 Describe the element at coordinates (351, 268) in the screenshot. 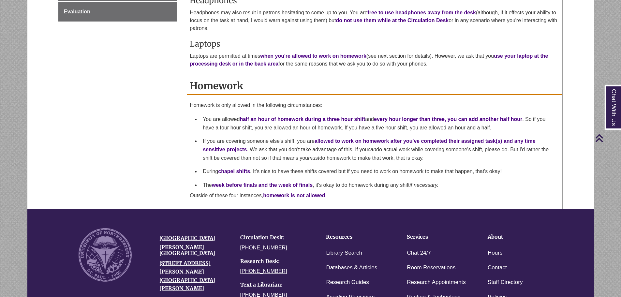

I see `a: Databases & Articles` at that location.